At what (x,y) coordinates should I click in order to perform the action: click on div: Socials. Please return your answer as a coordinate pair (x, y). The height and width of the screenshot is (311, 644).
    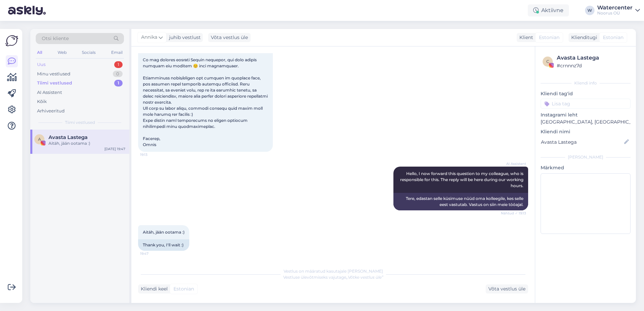
    Looking at the image, I should click on (89, 52).